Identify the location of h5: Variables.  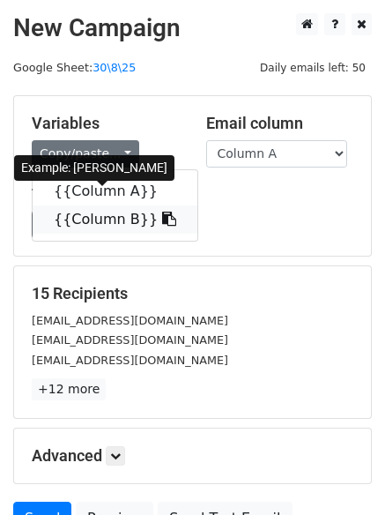
(106, 123).